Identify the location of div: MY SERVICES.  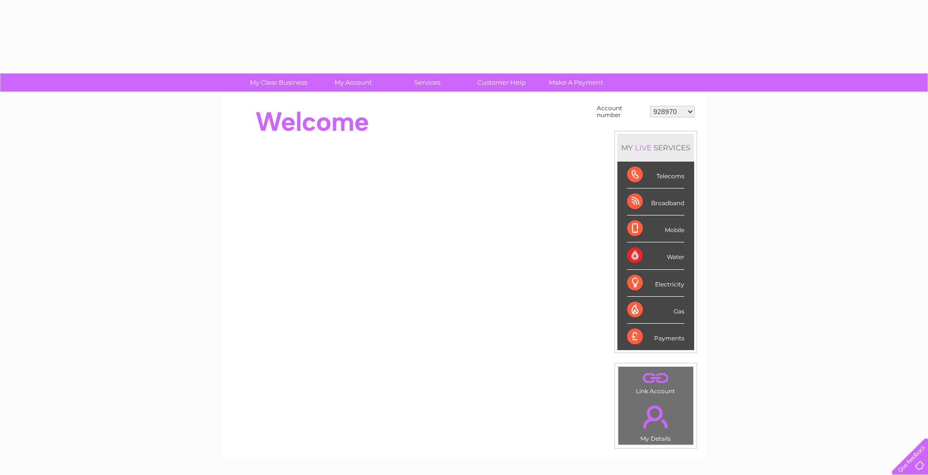
(656, 147).